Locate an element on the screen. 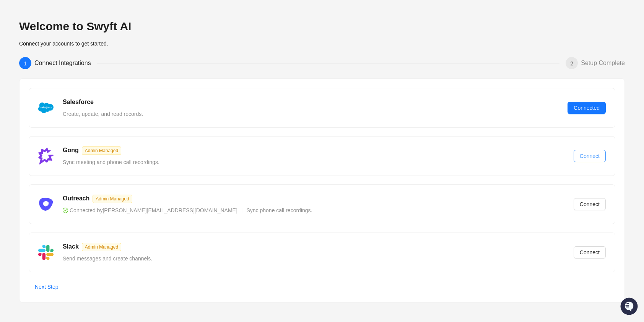  span: Connected is located at coordinates (587, 108).